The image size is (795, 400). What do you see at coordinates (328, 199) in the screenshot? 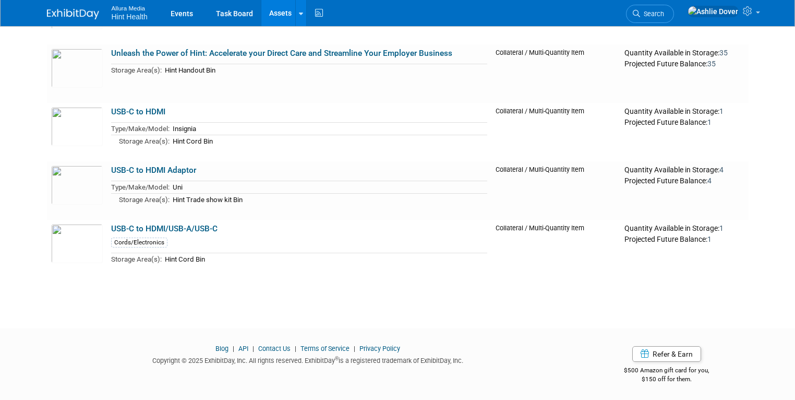
I see `td: Hint Trade show kit Bin` at bounding box center [328, 199].